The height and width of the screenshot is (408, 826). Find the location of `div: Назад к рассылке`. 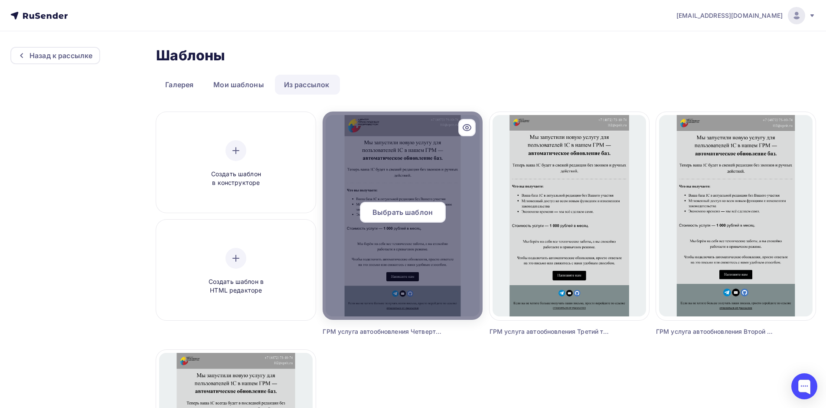

div: Назад к рассылке is located at coordinates (61, 55).